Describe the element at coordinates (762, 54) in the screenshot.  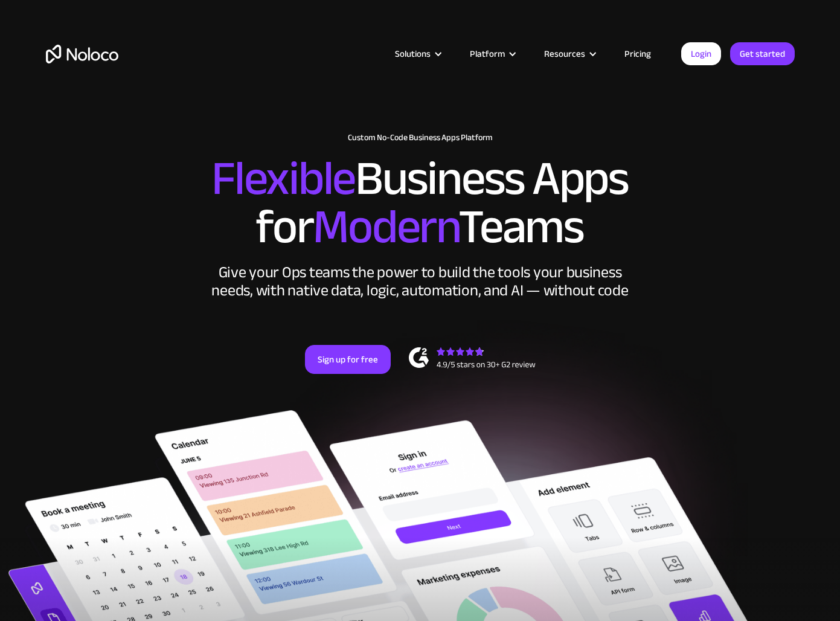
I see `a: Get started` at that location.